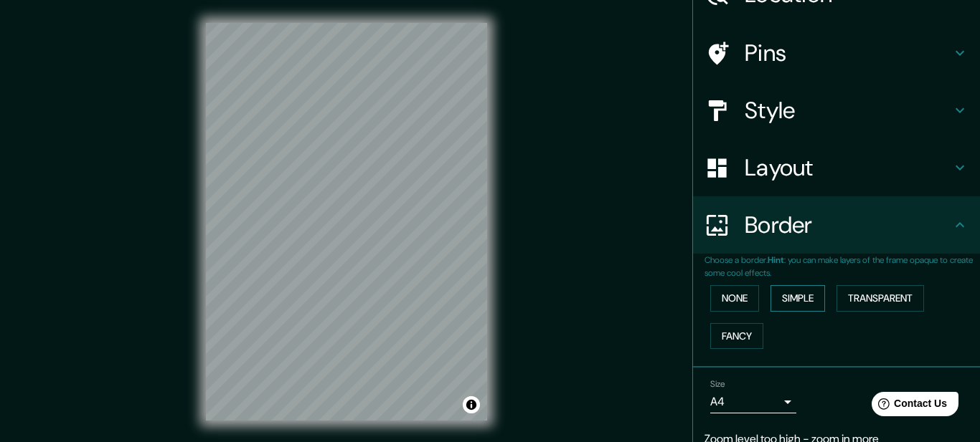 This screenshot has height=442, width=980. Describe the element at coordinates (737, 337) in the screenshot. I see `button: Fancy` at that location.